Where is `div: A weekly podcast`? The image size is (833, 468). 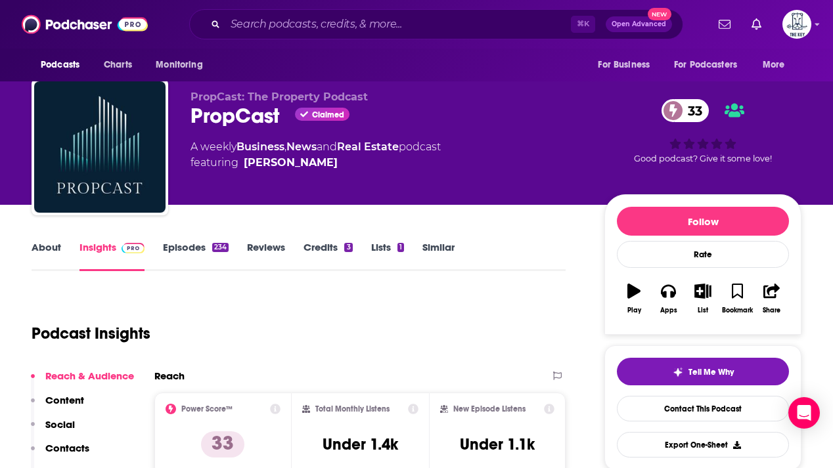
div: A weekly podcast is located at coordinates (315, 155).